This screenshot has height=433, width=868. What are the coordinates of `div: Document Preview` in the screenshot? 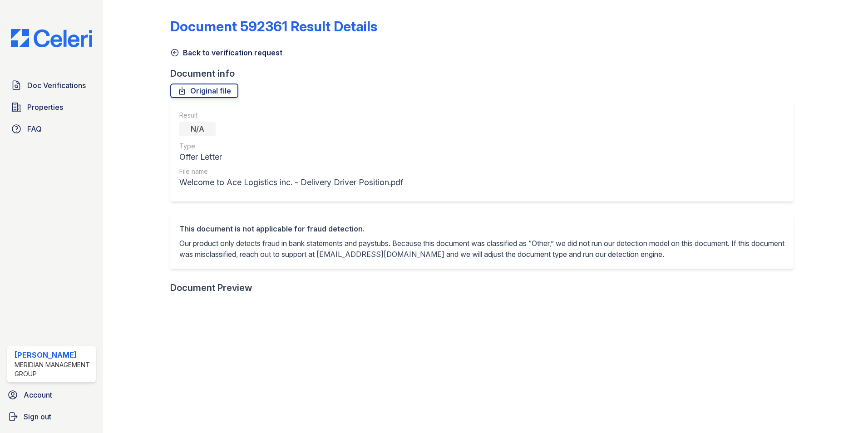 It's located at (211, 288).